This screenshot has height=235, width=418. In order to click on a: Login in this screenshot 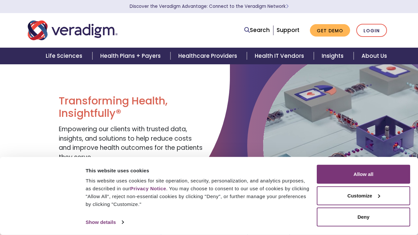, I will do `click(372, 30)`.